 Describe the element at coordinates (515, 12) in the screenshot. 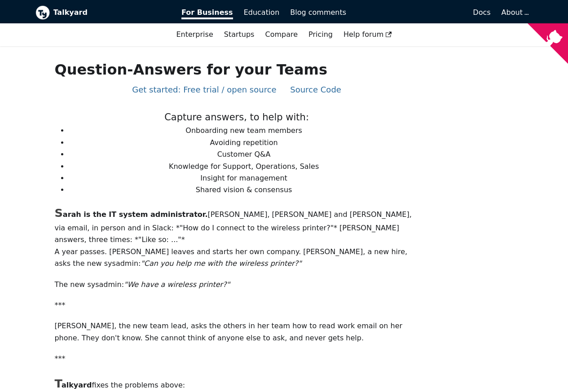

I see `a: About` at that location.